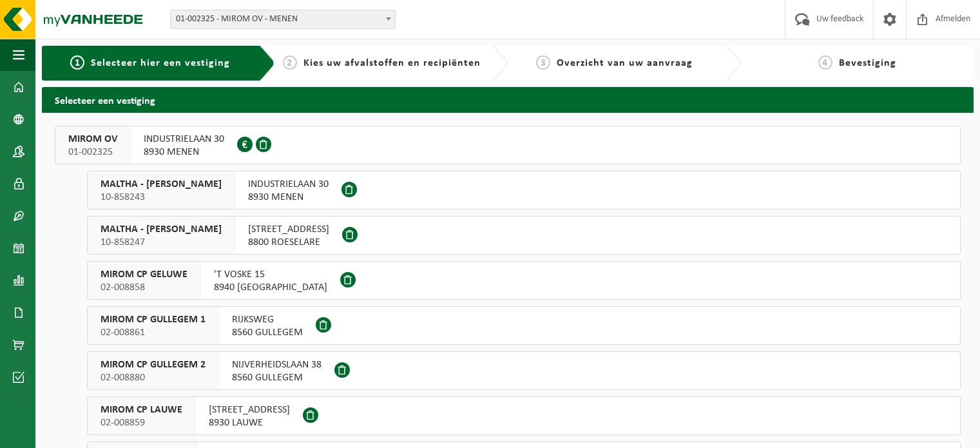  I want to click on span: 02-008861, so click(153, 333).